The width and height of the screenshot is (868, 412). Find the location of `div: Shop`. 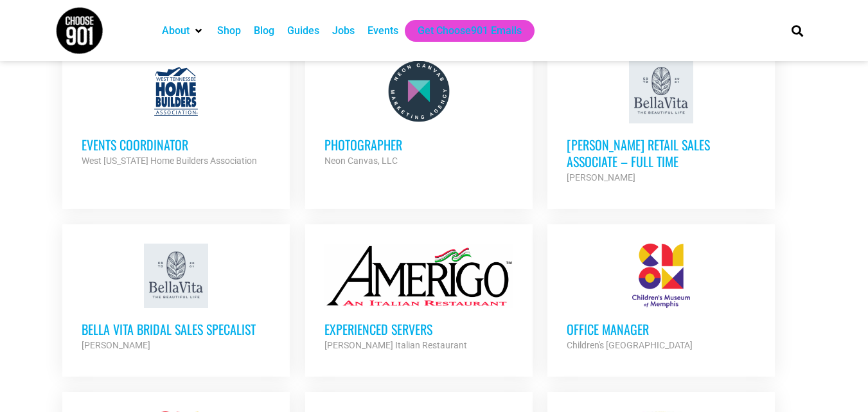

div: Shop is located at coordinates (229, 30).